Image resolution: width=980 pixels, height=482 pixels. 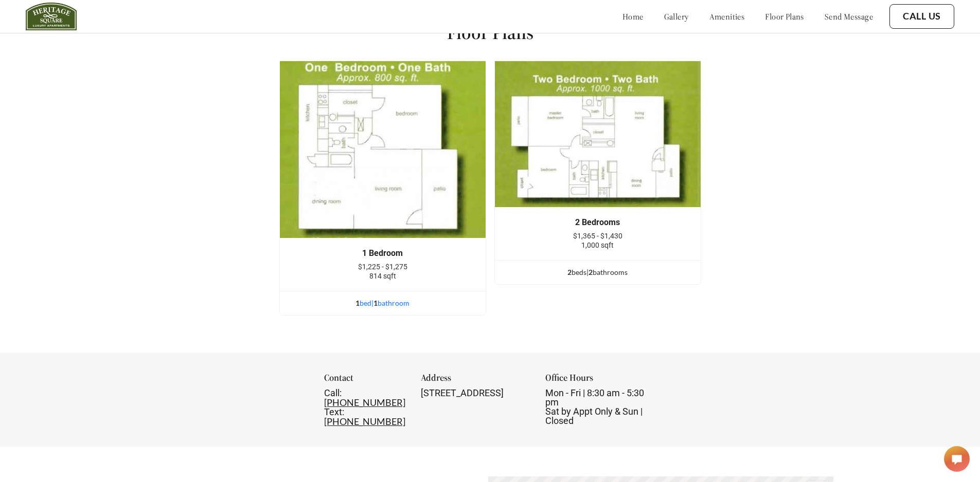 I want to click on span: Sat by Appt Only & Sun | Closed, so click(x=594, y=416).